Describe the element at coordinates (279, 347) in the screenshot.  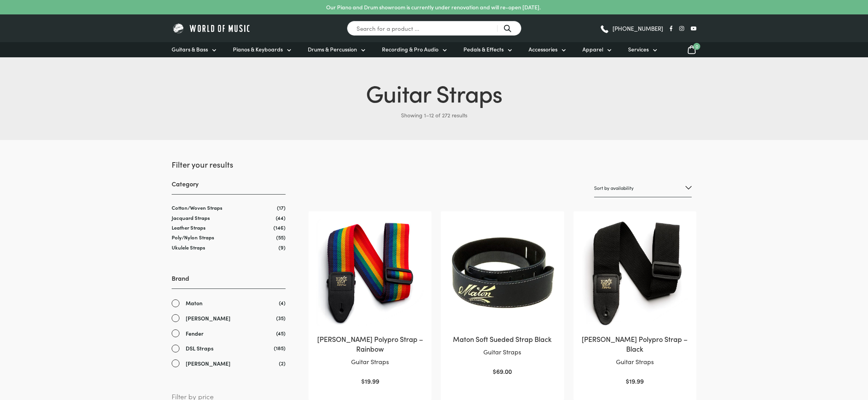
I see `span: (185)` at that location.